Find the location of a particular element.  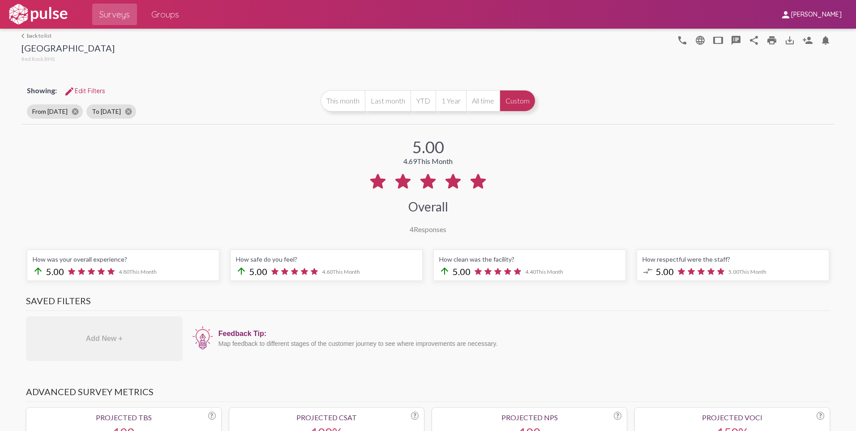

mat-icon: print is located at coordinates (772, 40).